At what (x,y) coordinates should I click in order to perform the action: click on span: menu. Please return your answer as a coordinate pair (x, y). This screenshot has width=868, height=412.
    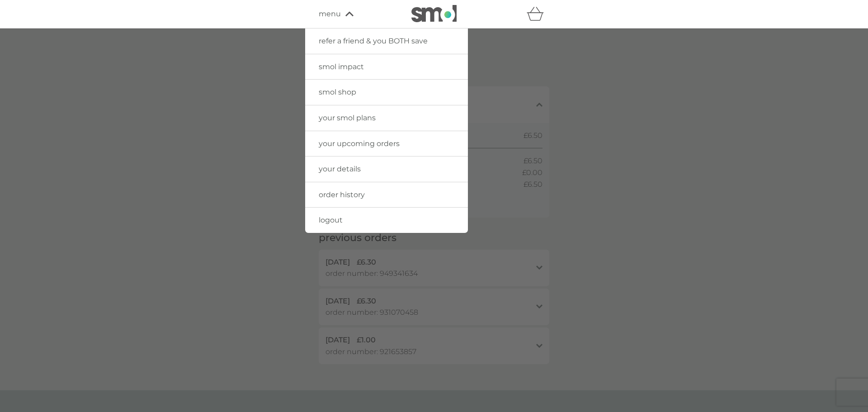
    Looking at the image, I should click on (330, 14).